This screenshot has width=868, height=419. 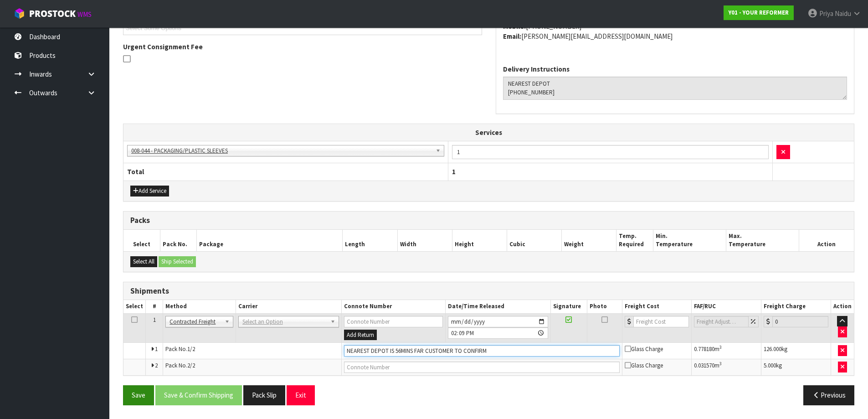 What do you see at coordinates (657, 306) in the screenshot?
I see `th: Freight Cost` at bounding box center [657, 306].